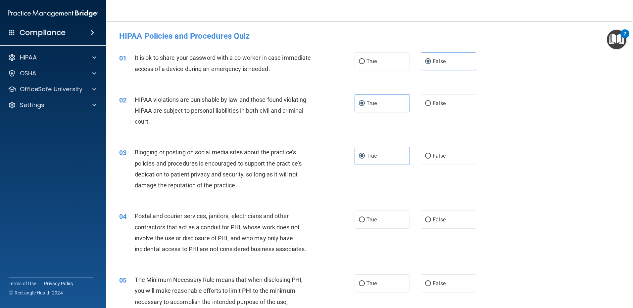  I want to click on span: 04, so click(123, 217).